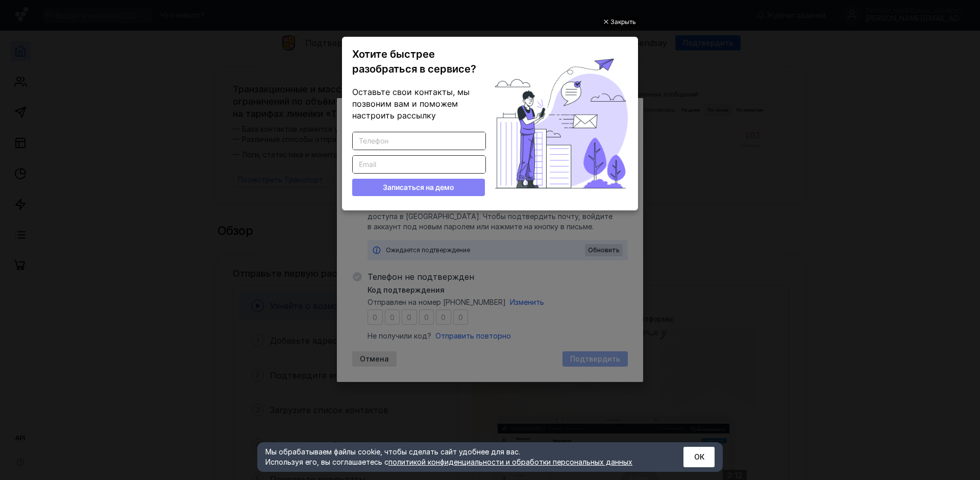 The image size is (980, 480). Describe the element at coordinates (511, 461) in the screenshot. I see `a: политикой конфиденциальности и обработки персональных данных` at that location.